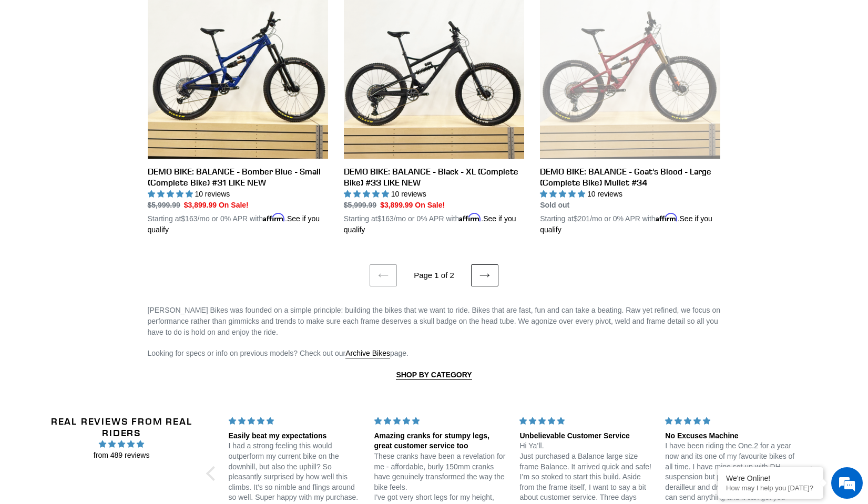 The height and width of the screenshot is (504, 868). I want to click on li: Page 1 of 2, so click(434, 275).